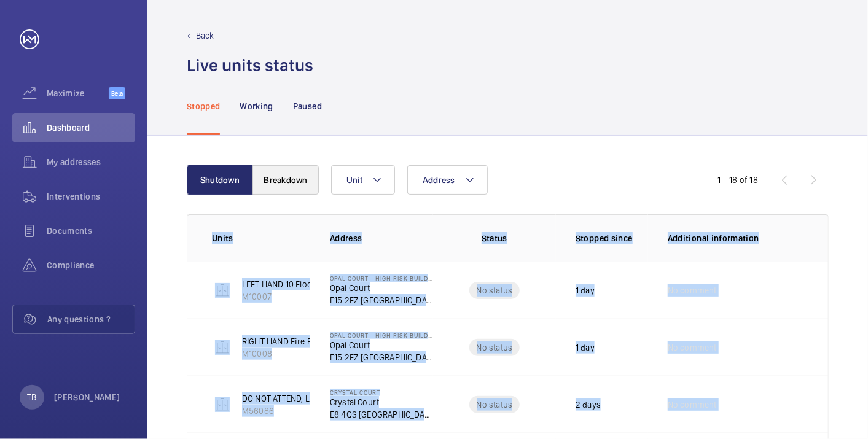  I want to click on div: 1 – 18 of 18, so click(738, 180).